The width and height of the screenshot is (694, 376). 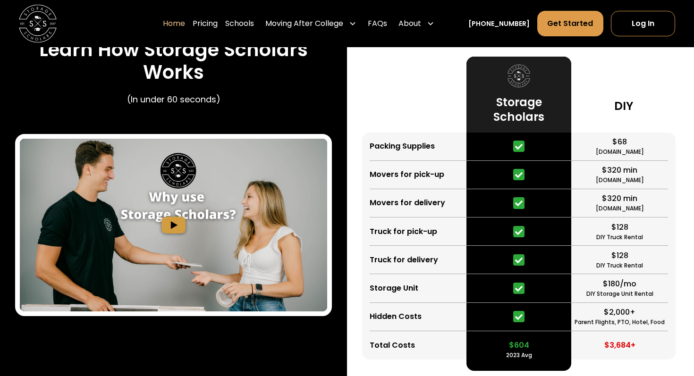 What do you see at coordinates (173, 61) in the screenshot?
I see `h3: Learn How Storage Scholars Works` at bounding box center [173, 61].